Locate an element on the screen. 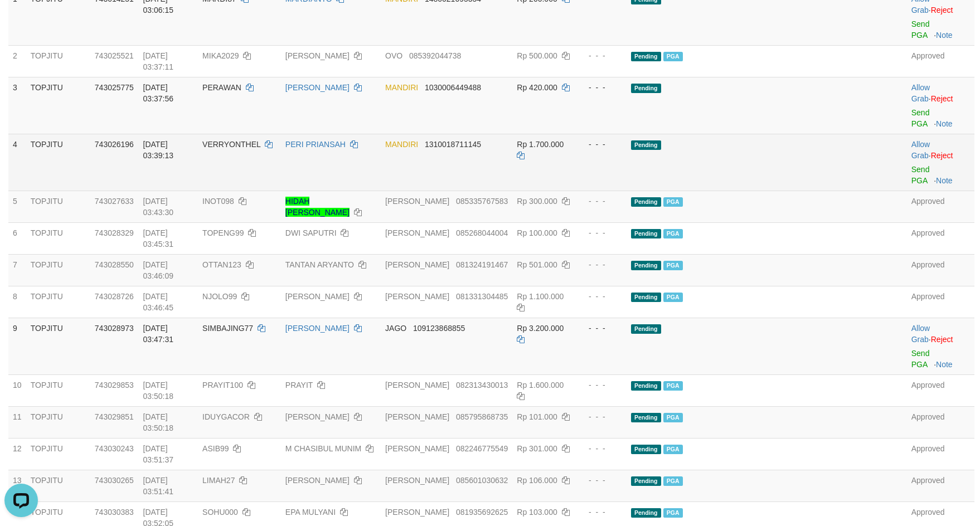 The width and height of the screenshot is (980, 526). span: IDUYGACOR is located at coordinates (226, 417).